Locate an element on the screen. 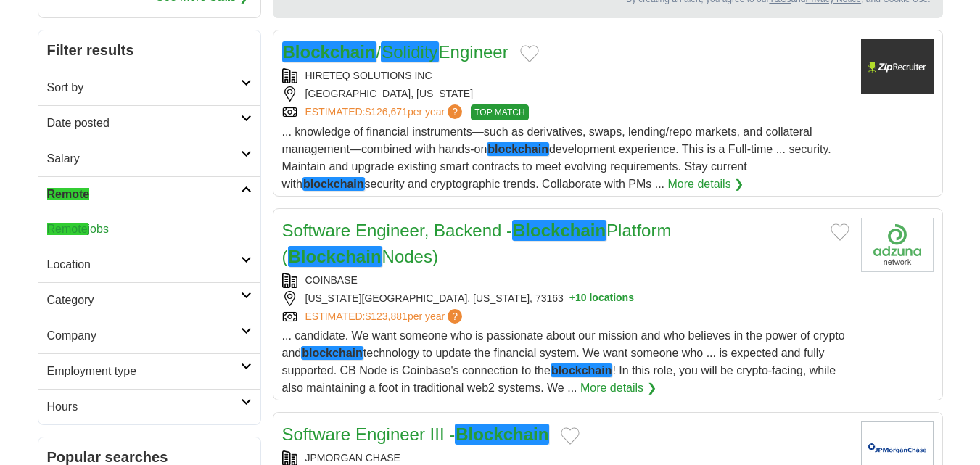 This screenshot has width=980, height=465. h2: Location is located at coordinates (143, 265).